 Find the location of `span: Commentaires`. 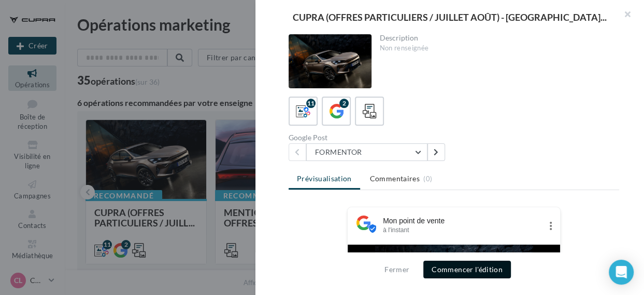

span: Commentaires is located at coordinates (395, 179).